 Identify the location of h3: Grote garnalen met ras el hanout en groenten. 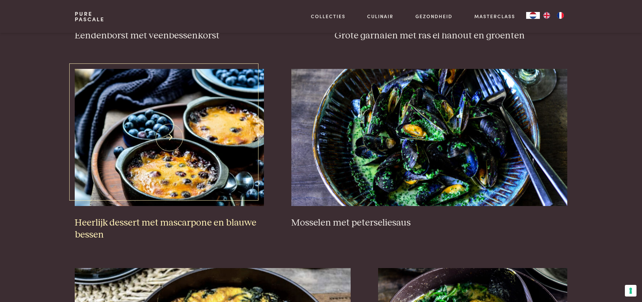
(450, 36).